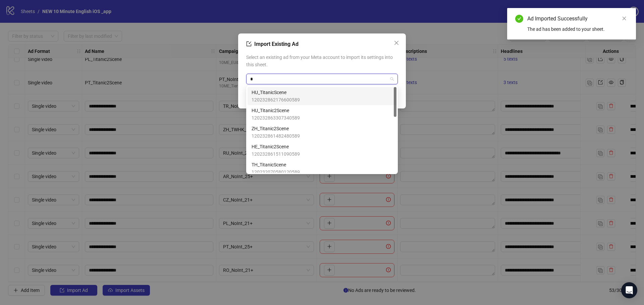  What do you see at coordinates (577, 19) in the screenshot?
I see `div: Ad Imported Successfully` at bounding box center [577, 19].